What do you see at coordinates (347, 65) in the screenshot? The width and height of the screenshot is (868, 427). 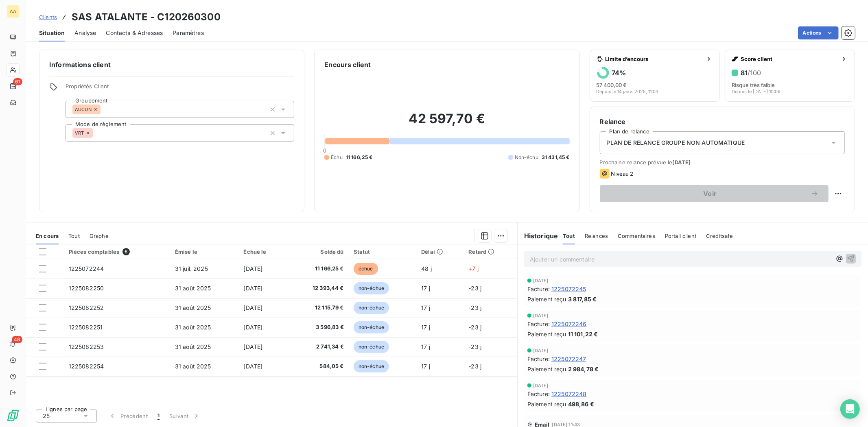 I see `h6: Encours client` at bounding box center [347, 65].